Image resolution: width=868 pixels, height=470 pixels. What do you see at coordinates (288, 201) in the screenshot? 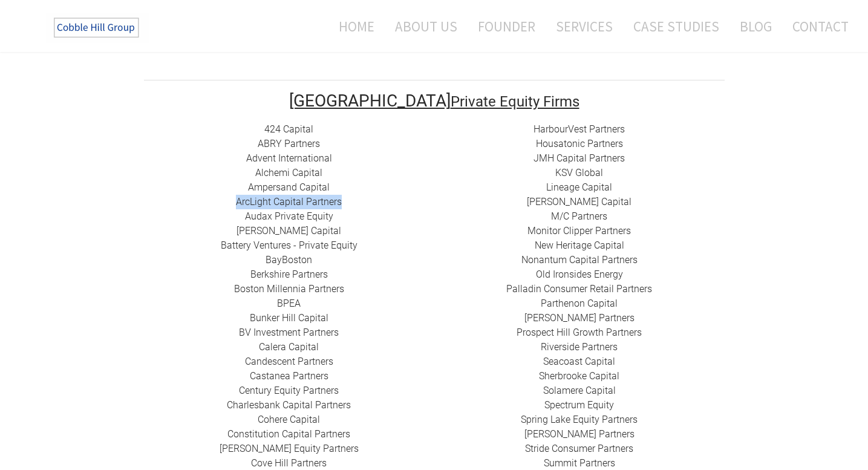
I see `a: ​ArcLight Capital Partners` at bounding box center [288, 201].